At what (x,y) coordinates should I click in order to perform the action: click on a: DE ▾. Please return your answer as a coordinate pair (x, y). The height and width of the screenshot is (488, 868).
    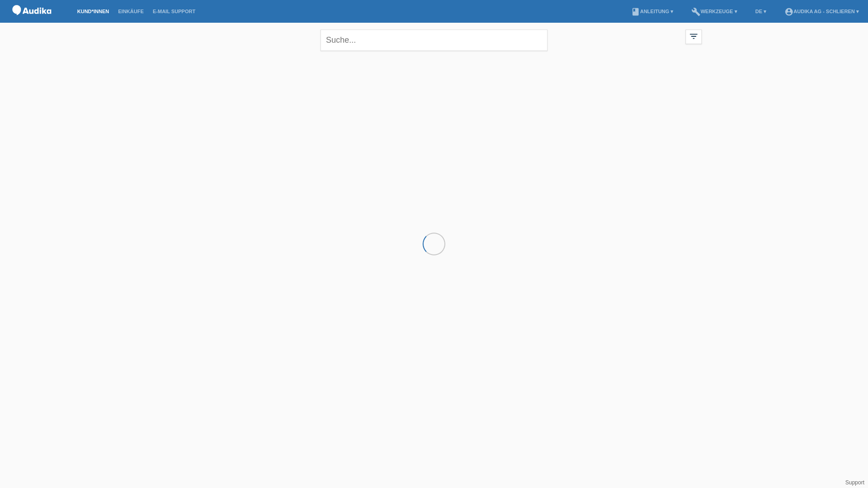
    Looking at the image, I should click on (761, 12).